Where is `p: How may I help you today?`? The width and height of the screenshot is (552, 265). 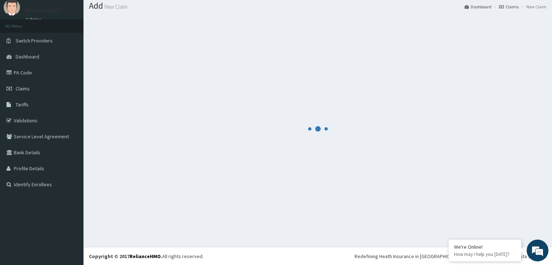
p: How may I help you today? is located at coordinates (485, 254).